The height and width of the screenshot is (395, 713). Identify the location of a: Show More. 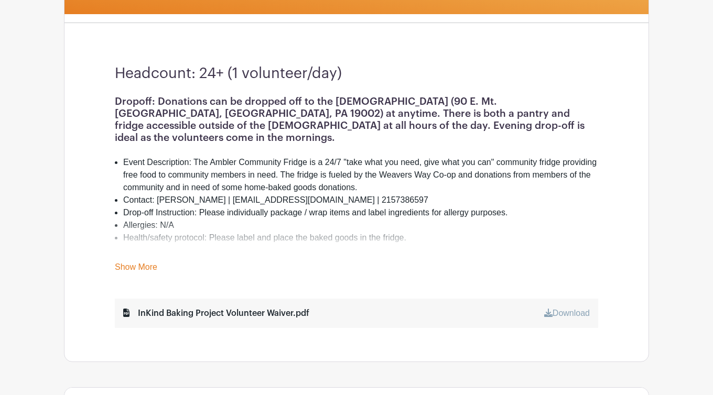
(136, 269).